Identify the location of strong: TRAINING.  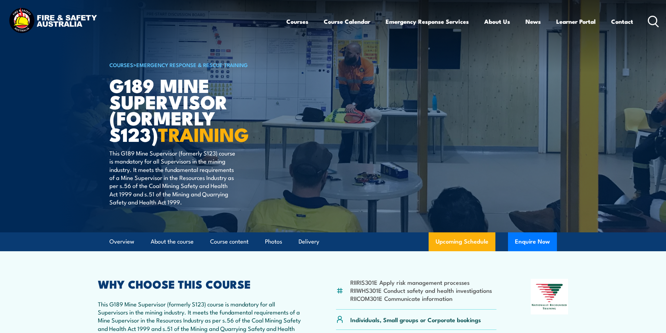
(203, 134).